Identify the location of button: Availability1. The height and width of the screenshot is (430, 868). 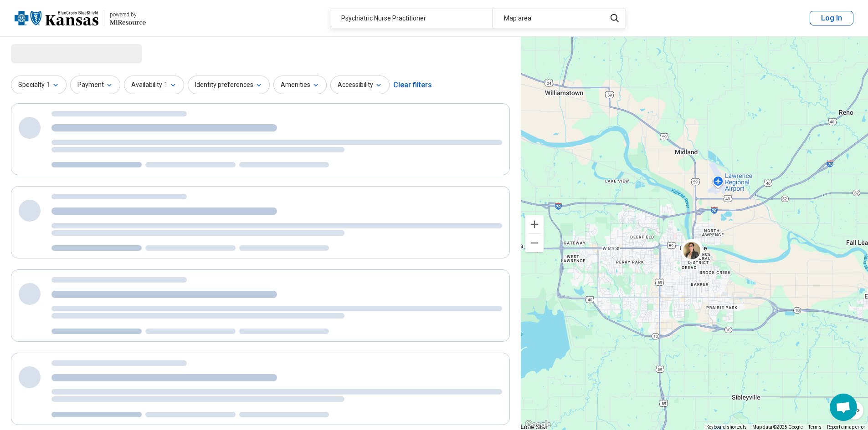
(154, 85).